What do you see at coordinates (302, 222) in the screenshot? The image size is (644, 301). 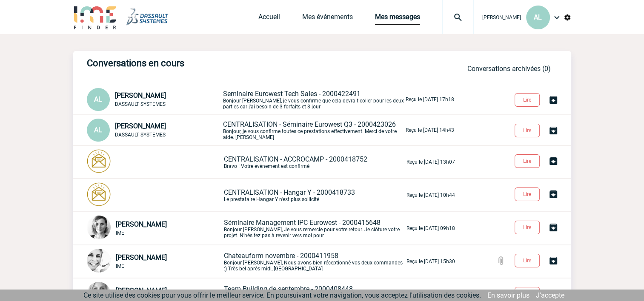 I see `span: Séminaire Management IPC Eurowest - 2000415648` at bounding box center [302, 222].